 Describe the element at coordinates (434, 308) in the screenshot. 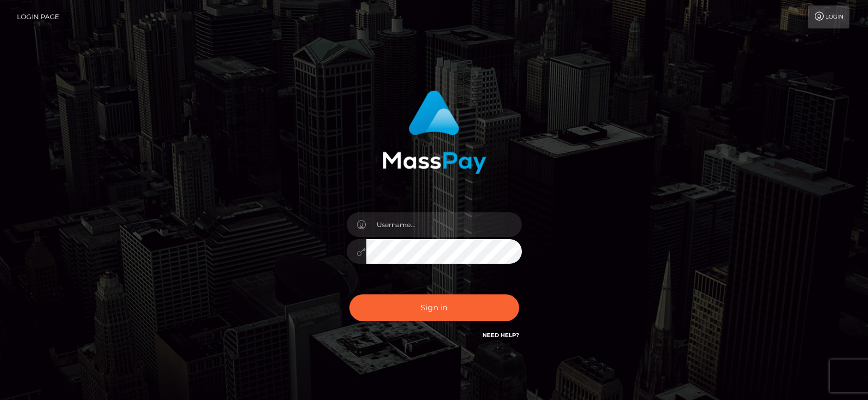

I see `button: Sign in` at that location.